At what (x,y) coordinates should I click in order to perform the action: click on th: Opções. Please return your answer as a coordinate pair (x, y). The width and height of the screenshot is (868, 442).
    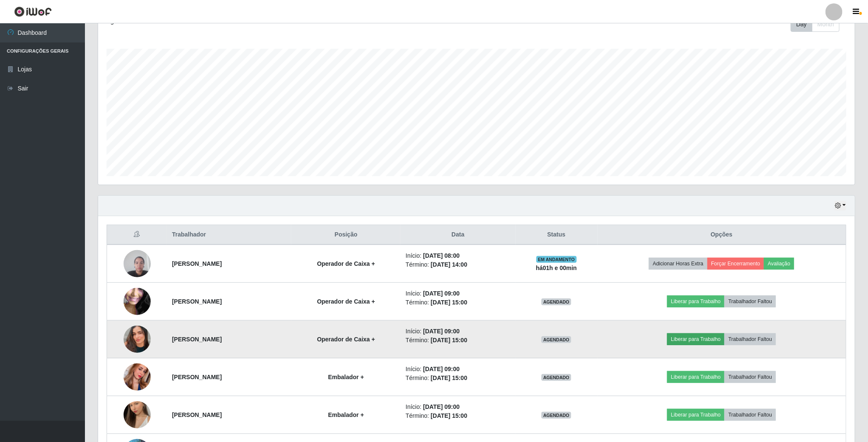
    Looking at the image, I should click on (722, 235).